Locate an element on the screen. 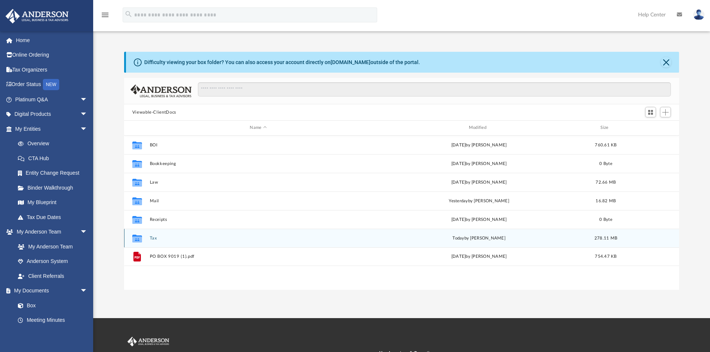 The height and width of the screenshot is (352, 710). div: Name is located at coordinates (258, 128).